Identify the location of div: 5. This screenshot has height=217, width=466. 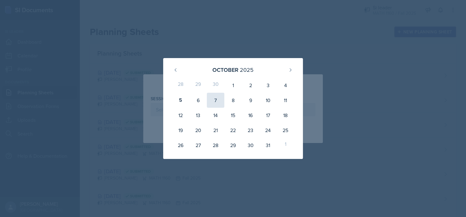
(181, 100).